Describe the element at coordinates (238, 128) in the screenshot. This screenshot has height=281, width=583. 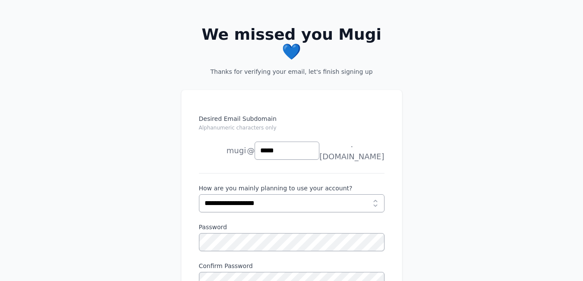
I see `small: Alphanumeric characters only` at that location.